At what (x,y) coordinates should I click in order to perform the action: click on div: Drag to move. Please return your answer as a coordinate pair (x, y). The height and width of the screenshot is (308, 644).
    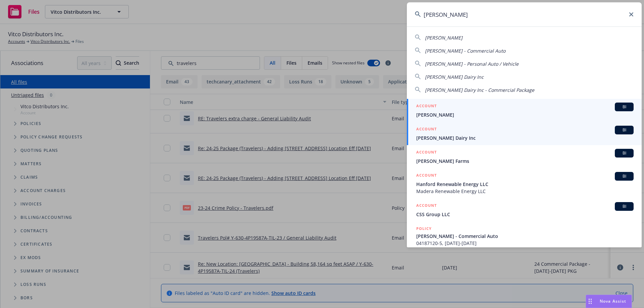
    Looking at the image, I should click on (590, 301).